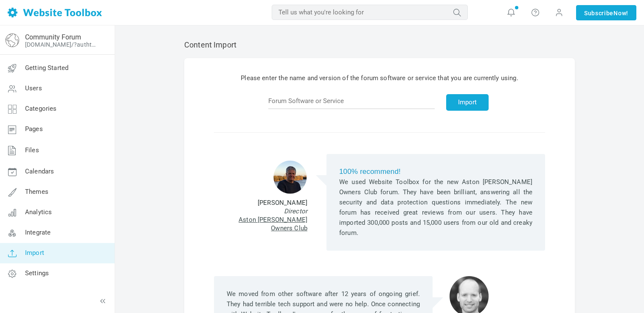 The width and height of the screenshot is (644, 313). What do you see at coordinates (37, 273) in the screenshot?
I see `span: Settings` at bounding box center [37, 273].